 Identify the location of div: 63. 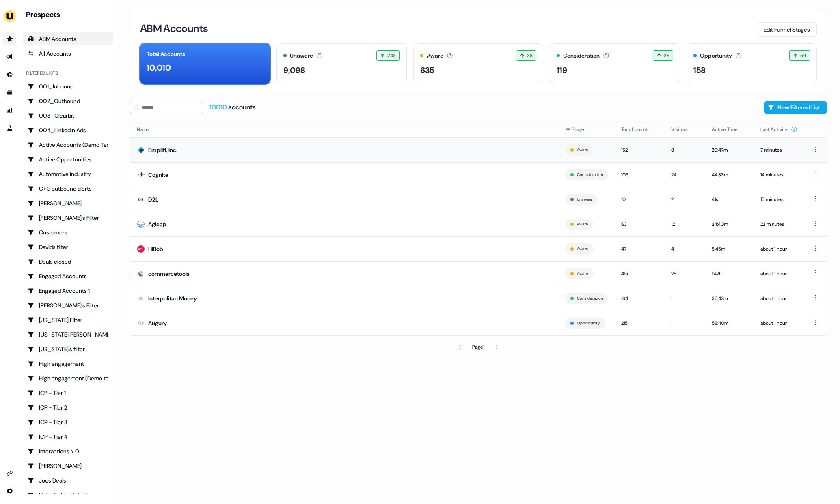
(639, 224).